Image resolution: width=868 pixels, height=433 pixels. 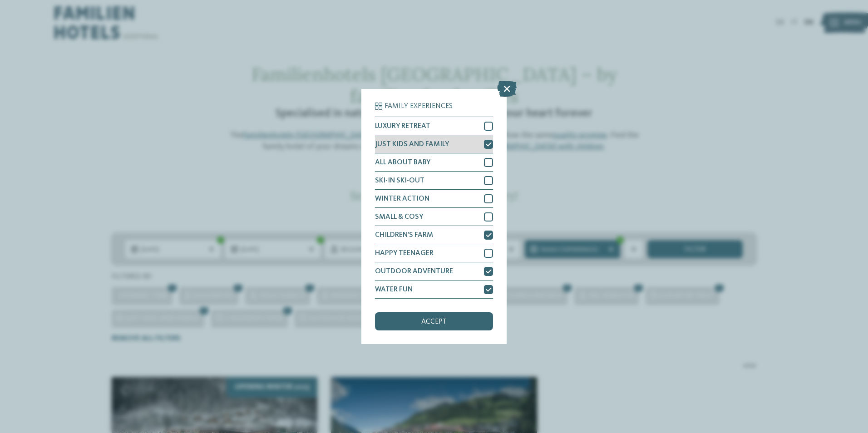 What do you see at coordinates (414, 271) in the screenshot?
I see `span: OUTDOOR ADVENTURE` at bounding box center [414, 271].